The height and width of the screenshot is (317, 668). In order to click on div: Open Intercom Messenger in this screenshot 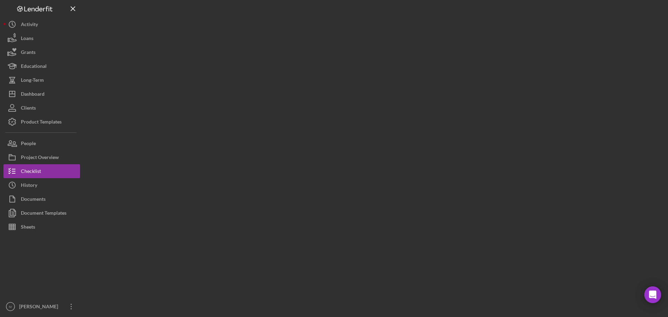, I will do `click(652, 295)`.